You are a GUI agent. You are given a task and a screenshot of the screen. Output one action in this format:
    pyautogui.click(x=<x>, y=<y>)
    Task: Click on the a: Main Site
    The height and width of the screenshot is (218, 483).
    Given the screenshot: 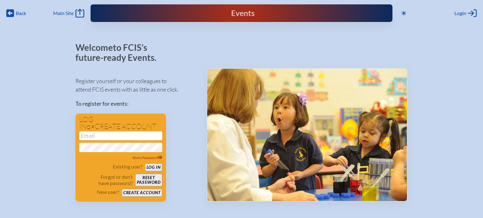 What is the action you would take?
    pyautogui.click(x=69, y=13)
    